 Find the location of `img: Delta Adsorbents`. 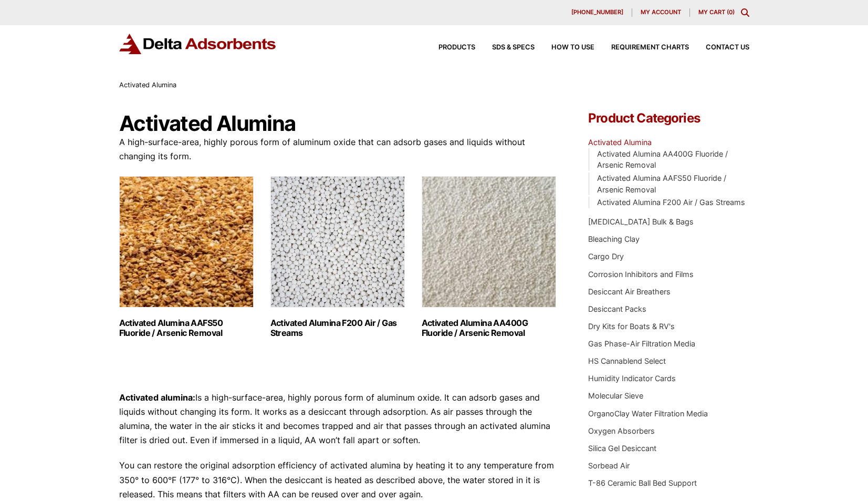

img: Delta Adsorbents is located at coordinates (198, 44).